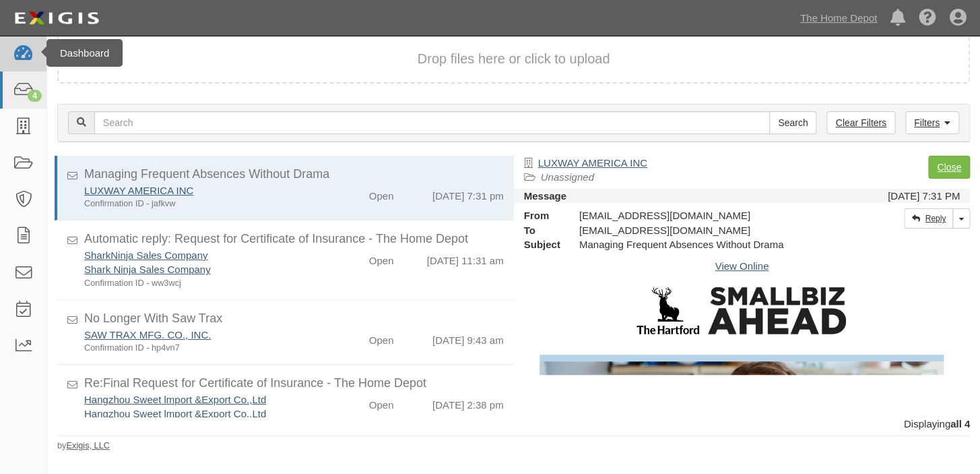 The width and height of the screenshot is (980, 474). I want to click on div: 4, so click(35, 96).